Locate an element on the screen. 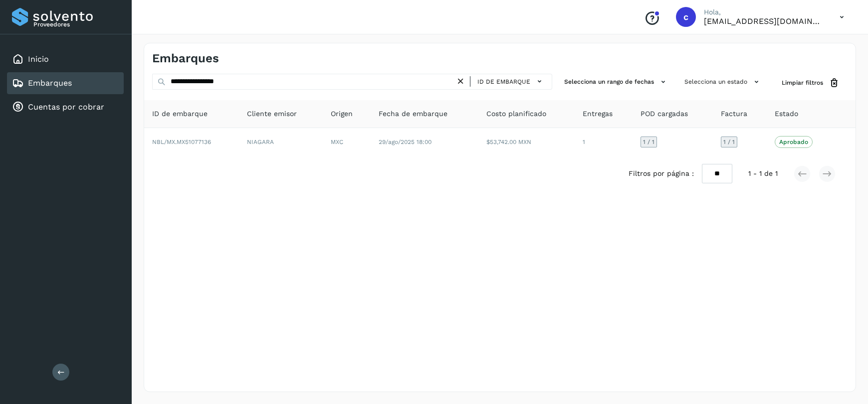  span: Limpiar filtros is located at coordinates (802, 83).